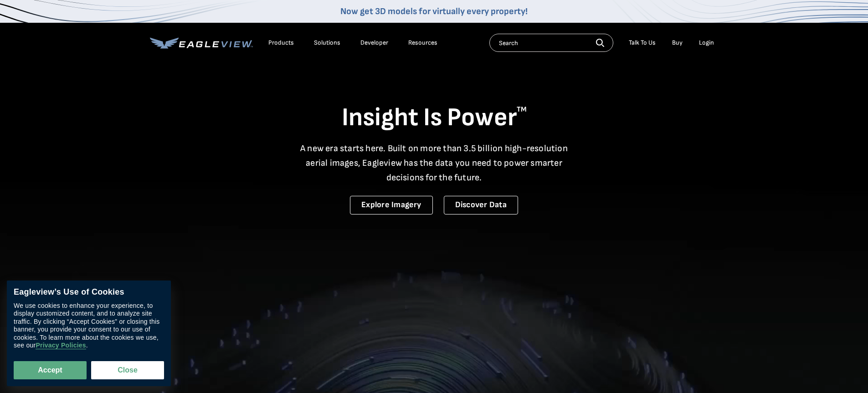  Describe the element at coordinates (642, 43) in the screenshot. I see `div: Talk To Us` at that location.